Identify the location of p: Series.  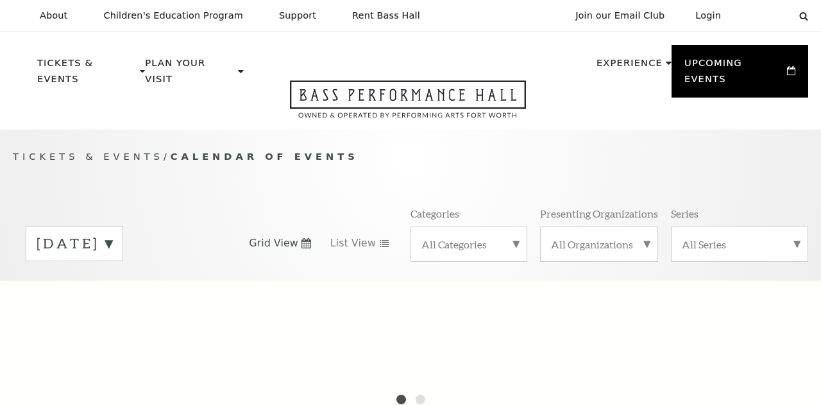
(684, 213).